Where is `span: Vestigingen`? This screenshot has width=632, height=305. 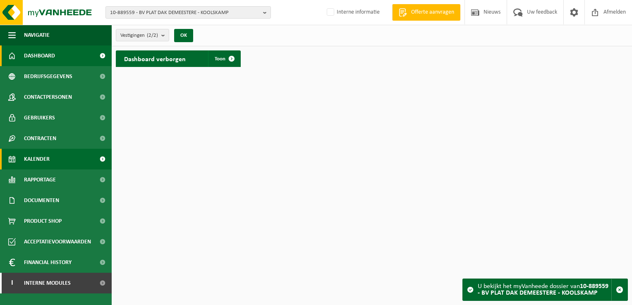
span: Vestigingen is located at coordinates (139, 36).